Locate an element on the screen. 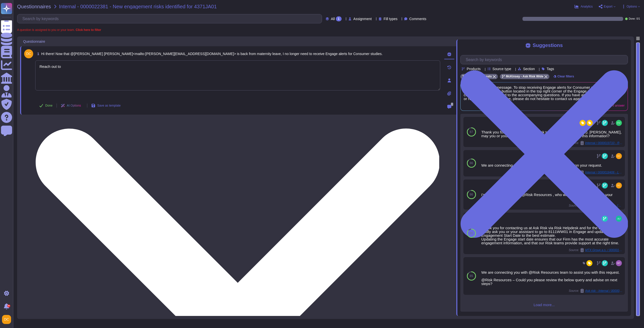 The height and width of the screenshot is (328, 644). span: Load more... is located at coordinates (544, 305).